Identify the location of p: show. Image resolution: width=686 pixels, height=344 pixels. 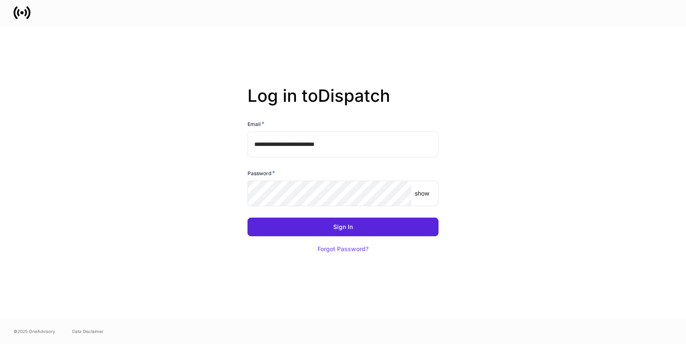
(422, 193).